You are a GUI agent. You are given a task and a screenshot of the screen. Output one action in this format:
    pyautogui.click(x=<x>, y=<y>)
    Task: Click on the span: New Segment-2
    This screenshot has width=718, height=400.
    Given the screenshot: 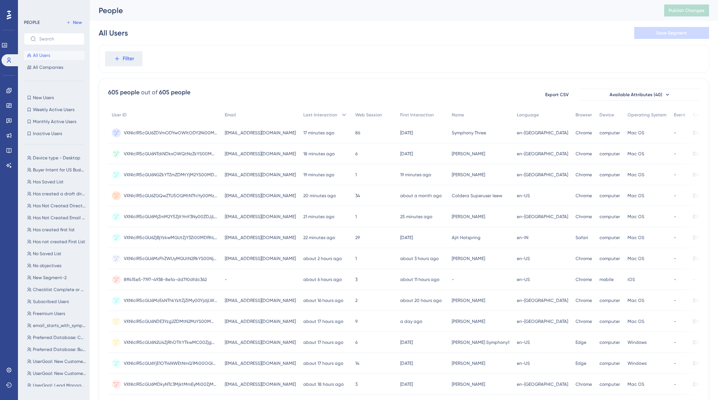 What is the action you would take?
    pyautogui.click(x=50, y=277)
    